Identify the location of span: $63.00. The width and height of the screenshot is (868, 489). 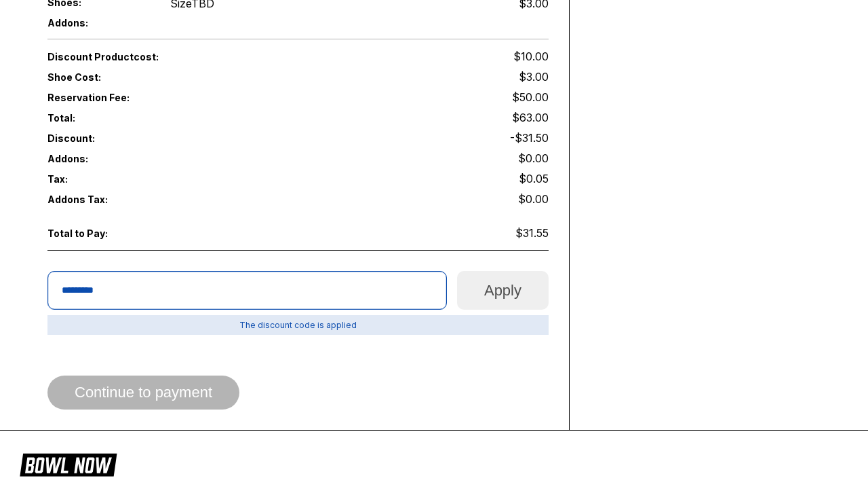
(531, 118).